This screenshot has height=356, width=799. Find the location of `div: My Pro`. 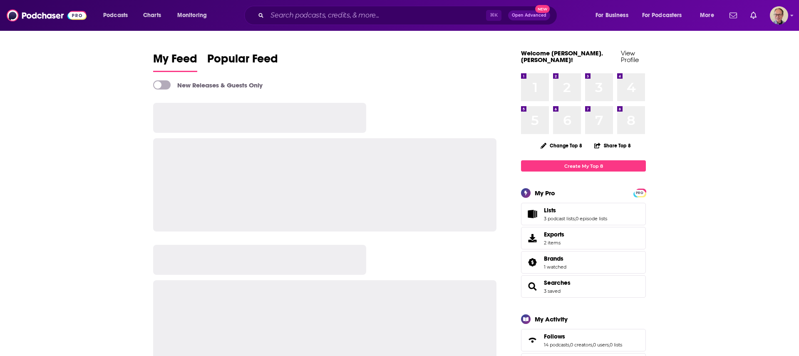

div: My Pro is located at coordinates (545, 193).